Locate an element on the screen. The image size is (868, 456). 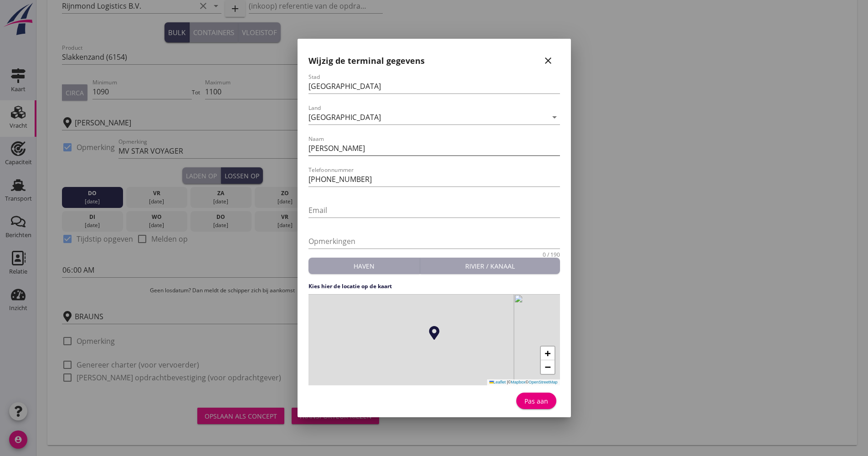
button: Haven is located at coordinates (364, 266).